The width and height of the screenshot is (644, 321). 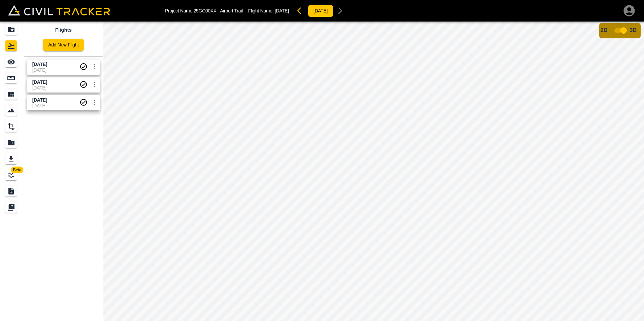 What do you see at coordinates (269, 11) in the screenshot?
I see `p: Flight Name:` at bounding box center [269, 11].